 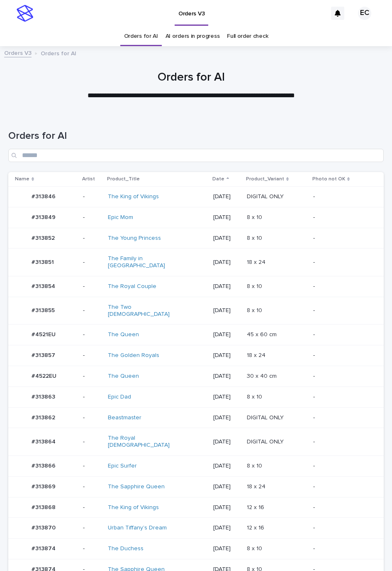 What do you see at coordinates (247, 36) in the screenshot?
I see `a: Full order check` at bounding box center [247, 36].